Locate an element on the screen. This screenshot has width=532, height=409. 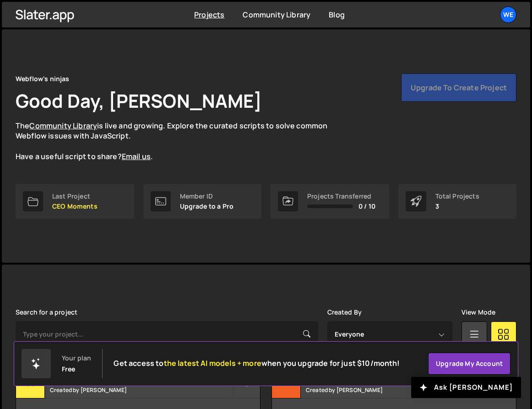
label: Created By is located at coordinates (345, 312).